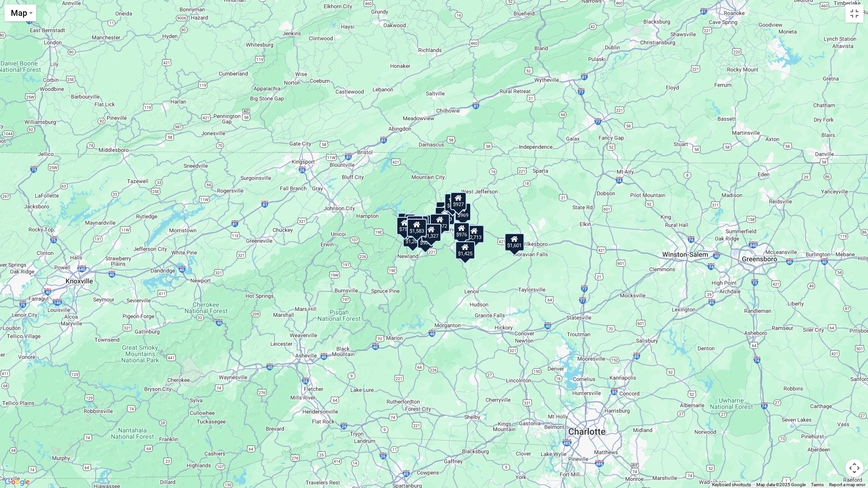 The height and width of the screenshot is (488, 868). What do you see at coordinates (781, 484) in the screenshot?
I see `span: Map data ©2025 Google` at bounding box center [781, 484].